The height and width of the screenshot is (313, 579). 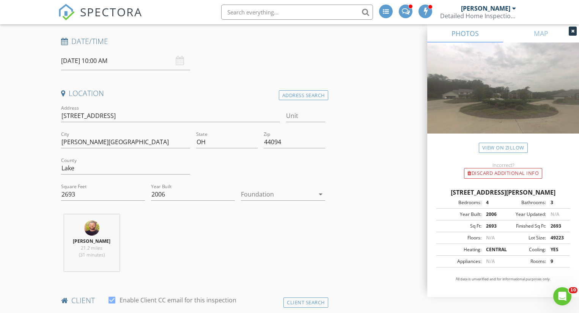 I want to click on div: Cooling:, so click(x=524, y=250).